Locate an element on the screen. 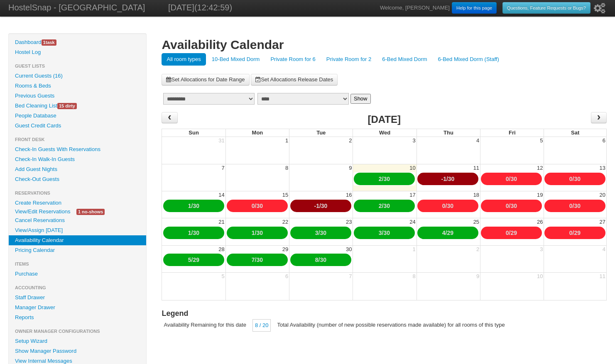 The width and height of the screenshot is (615, 364). li: Owner Manager Configurations is located at coordinates (78, 331).